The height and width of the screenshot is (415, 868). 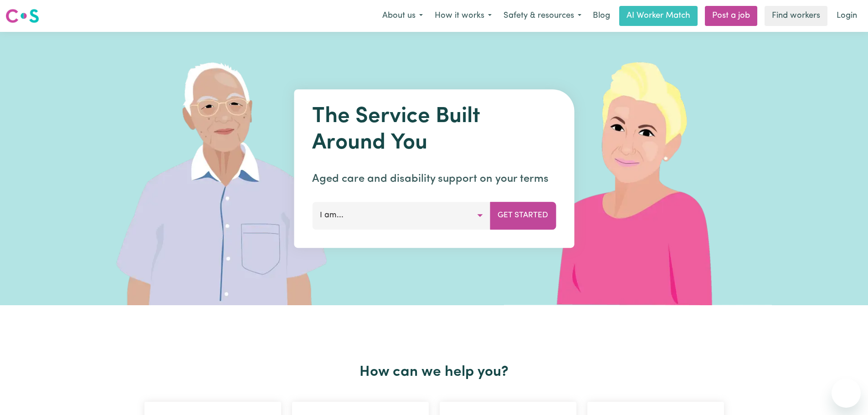 I want to click on h1: The Service Built Around You, so click(x=434, y=130).